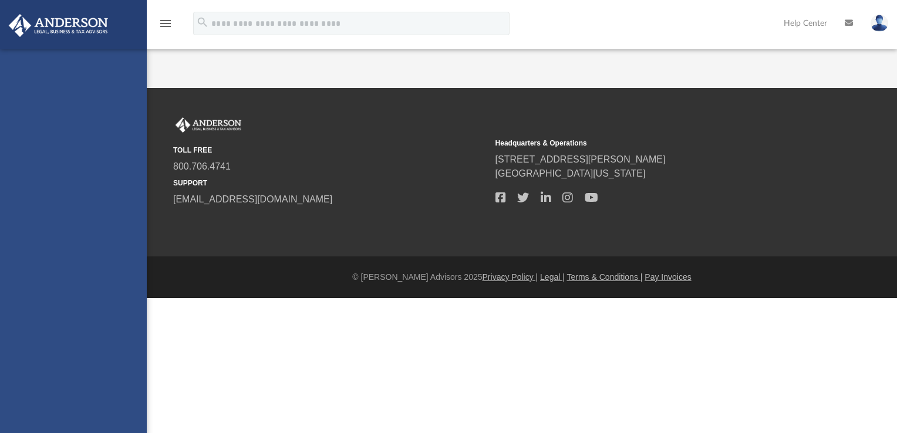 The width and height of the screenshot is (897, 433). I want to click on small: Headquarters & Operations, so click(652, 143).